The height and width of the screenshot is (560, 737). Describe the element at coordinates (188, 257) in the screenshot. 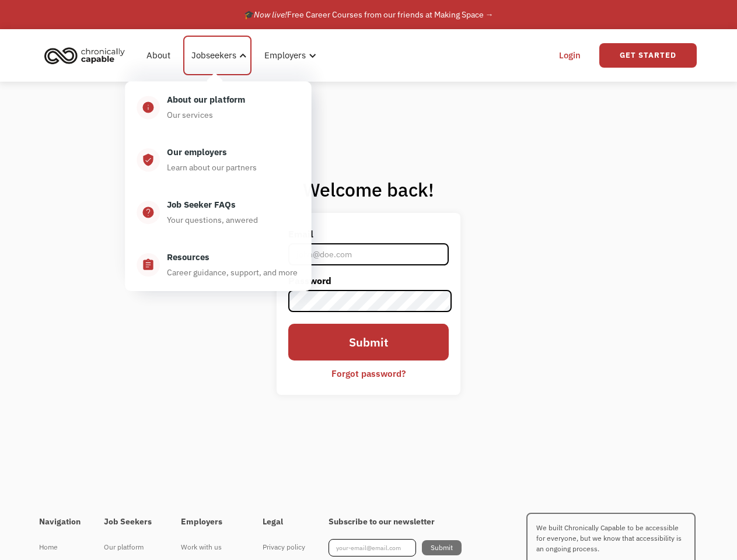

I see `div: Resources` at that location.